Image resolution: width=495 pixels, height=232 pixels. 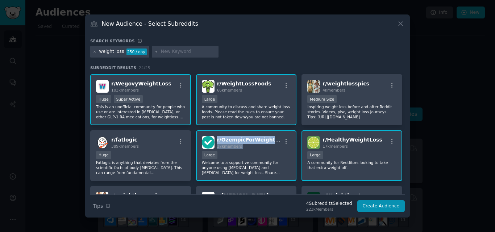 What do you see at coordinates (102, 198) in the screenshot?
I see `img: weightlossreviewsupp` at bounding box center [102, 198].